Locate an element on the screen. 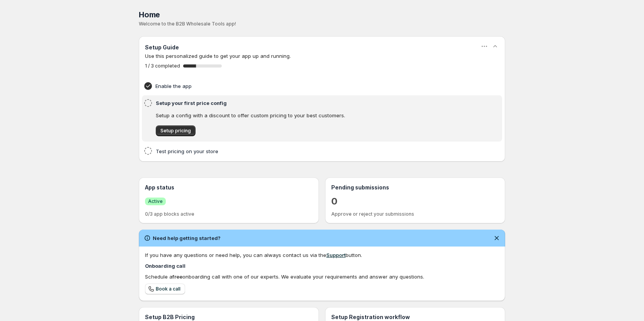  h3: App status is located at coordinates (228, 188).